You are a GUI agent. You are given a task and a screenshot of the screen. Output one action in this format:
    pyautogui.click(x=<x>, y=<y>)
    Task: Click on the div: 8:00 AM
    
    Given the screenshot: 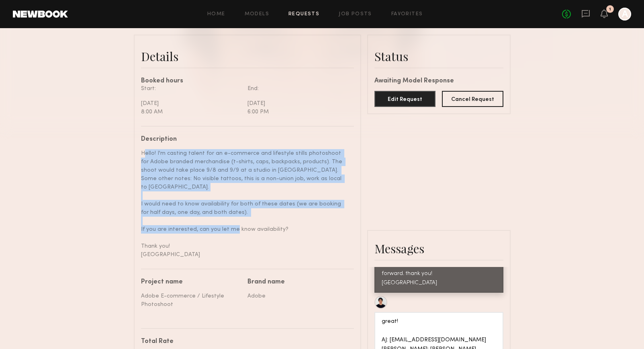 What is the action you would take?
    pyautogui.click(x=192, y=112)
    